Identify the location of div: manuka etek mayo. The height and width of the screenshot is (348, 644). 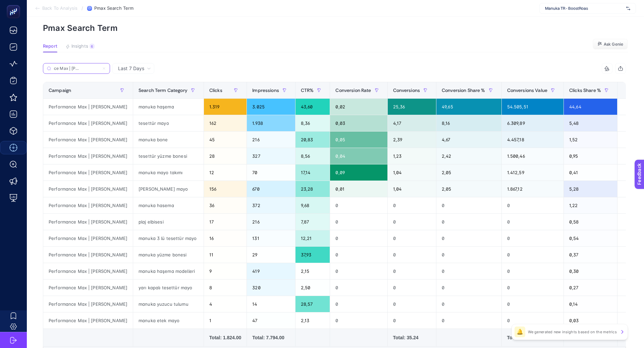
(168, 321).